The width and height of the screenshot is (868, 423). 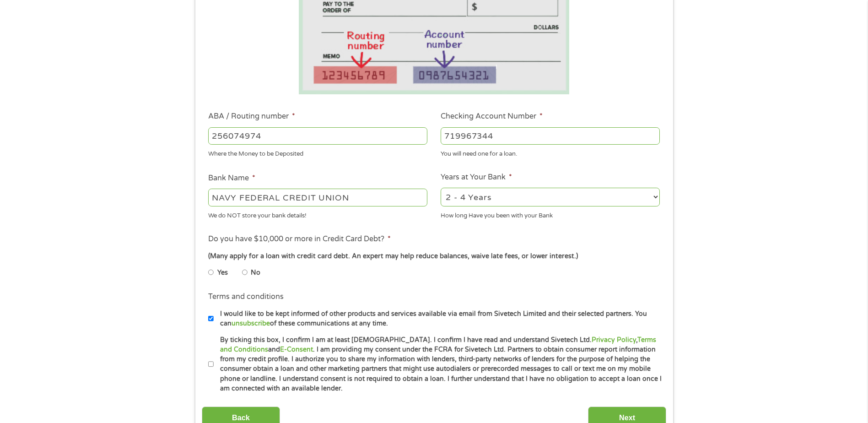 I want to click on label: Yes, so click(x=222, y=273).